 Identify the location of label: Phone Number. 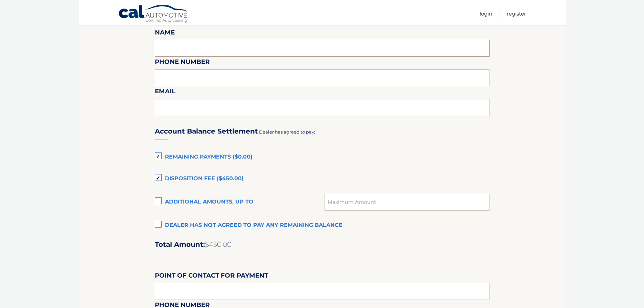
(182, 63).